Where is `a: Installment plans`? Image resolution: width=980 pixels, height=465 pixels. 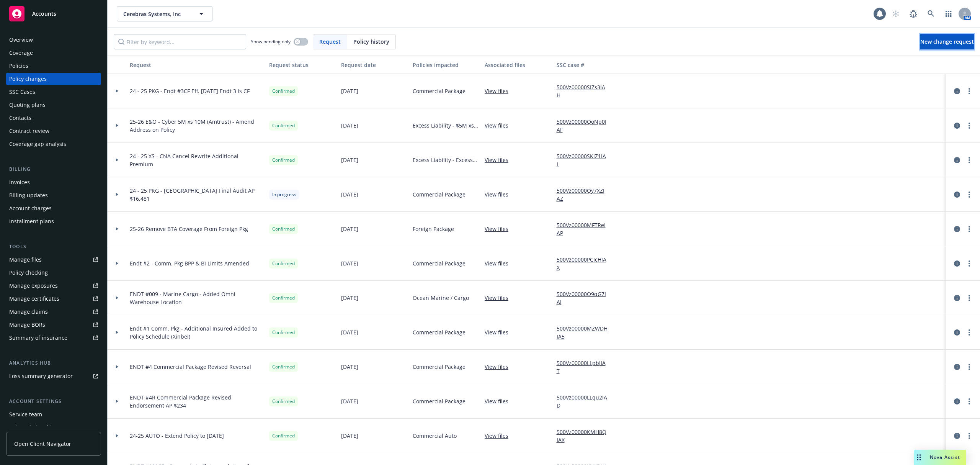
a: Installment plans is located at coordinates (54, 222).